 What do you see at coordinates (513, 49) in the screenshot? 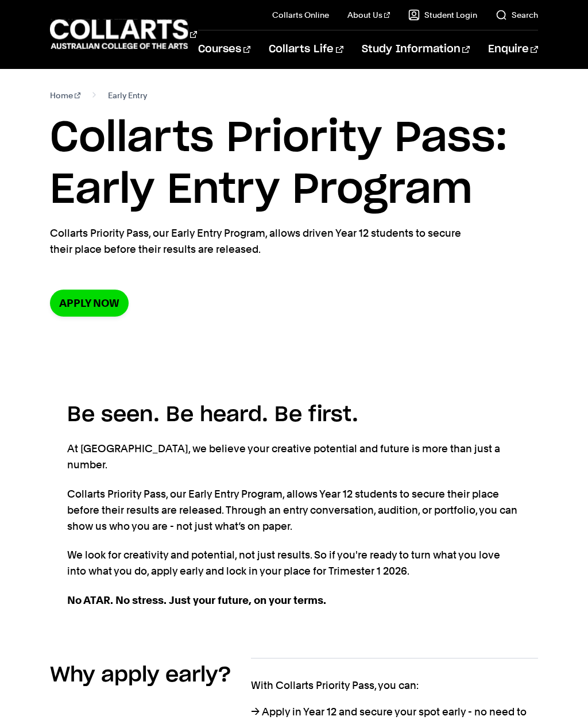
I see `a: Enquire` at bounding box center [513, 49].